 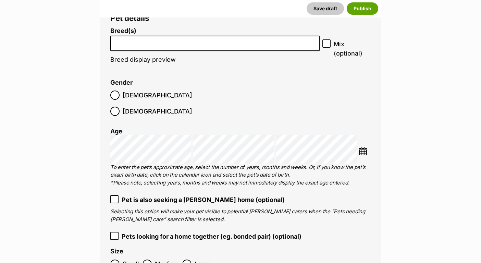 I want to click on label: Gender, so click(x=121, y=83).